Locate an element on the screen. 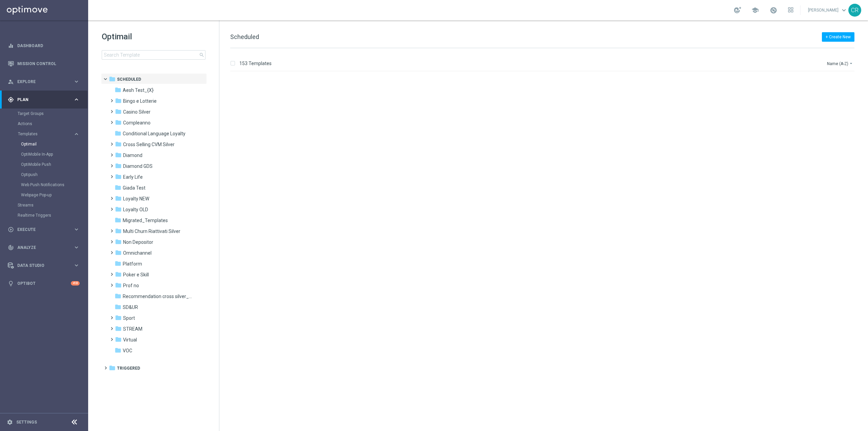 This screenshot has width=868, height=431. button: gps_fixed Plan keyboard_arrow_right is located at coordinates (43, 100).